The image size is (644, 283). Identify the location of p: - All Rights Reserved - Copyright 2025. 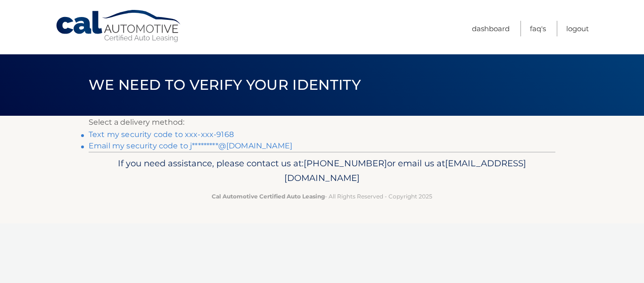
(322, 196).